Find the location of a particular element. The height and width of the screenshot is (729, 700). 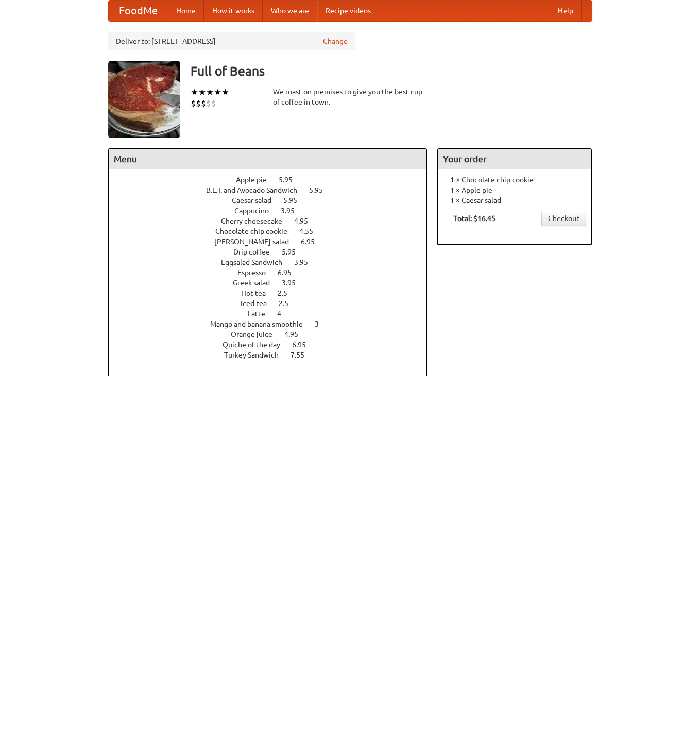

span: Chocolate chip cookie is located at coordinates (256, 232).